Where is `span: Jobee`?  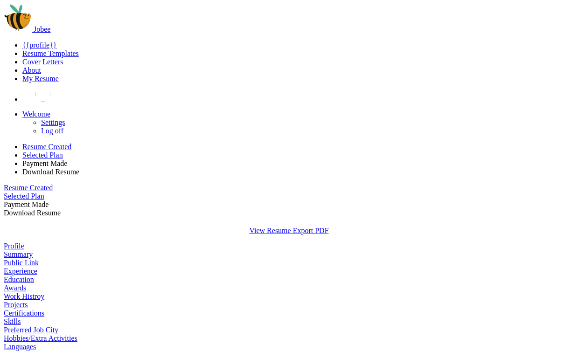
span: Jobee is located at coordinates (42, 29).